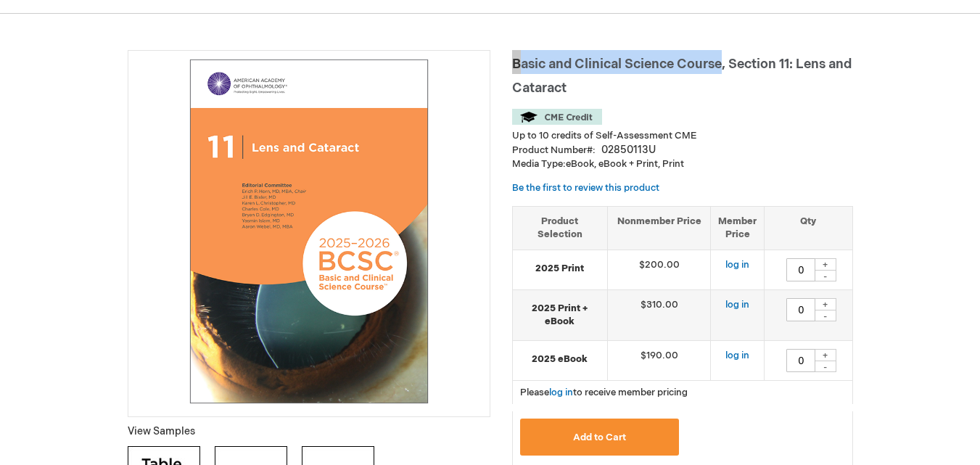 The image size is (980, 465). I want to click on strong: Product Number, so click(554, 150).